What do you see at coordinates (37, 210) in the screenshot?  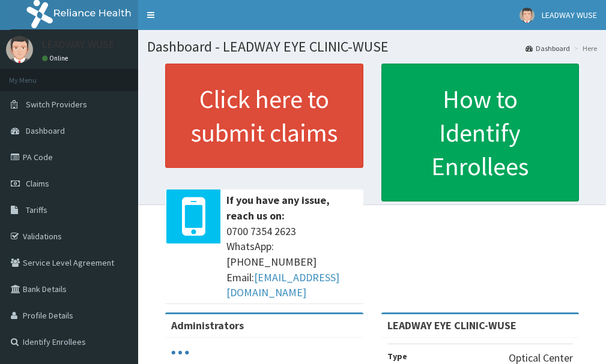 I see `span: Tariffs` at bounding box center [37, 210].